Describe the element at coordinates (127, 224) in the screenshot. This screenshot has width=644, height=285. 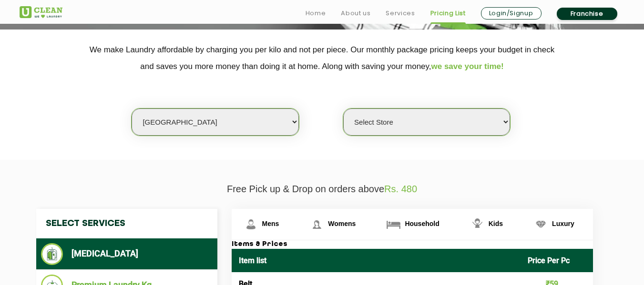
I see `h4: Select Services` at that location.